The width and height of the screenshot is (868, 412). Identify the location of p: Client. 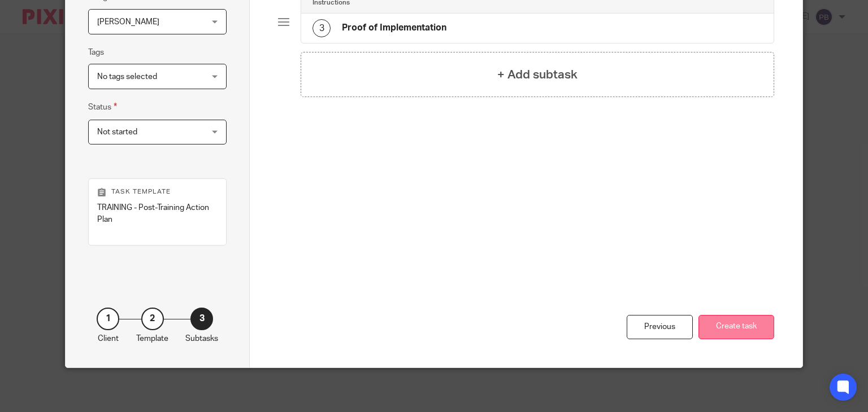
(108, 339).